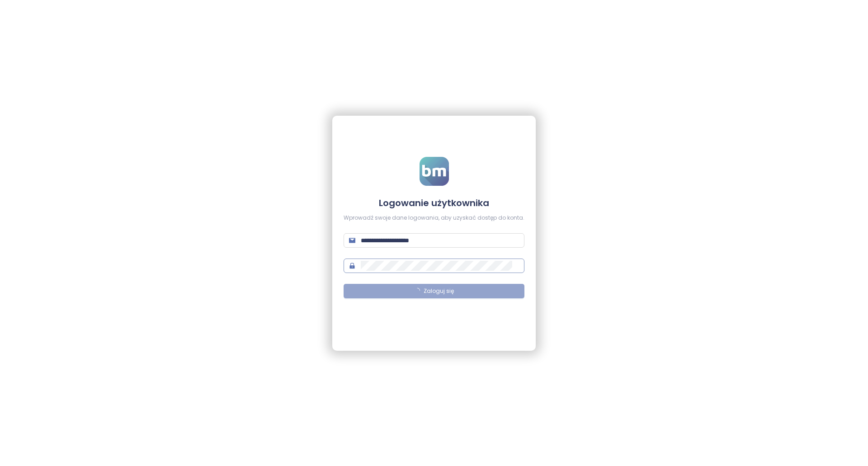  Describe the element at coordinates (434, 218) in the screenshot. I see `div: Wprowadź swoje dane logowania, aby uzyskać dostęp do konta.` at that location.